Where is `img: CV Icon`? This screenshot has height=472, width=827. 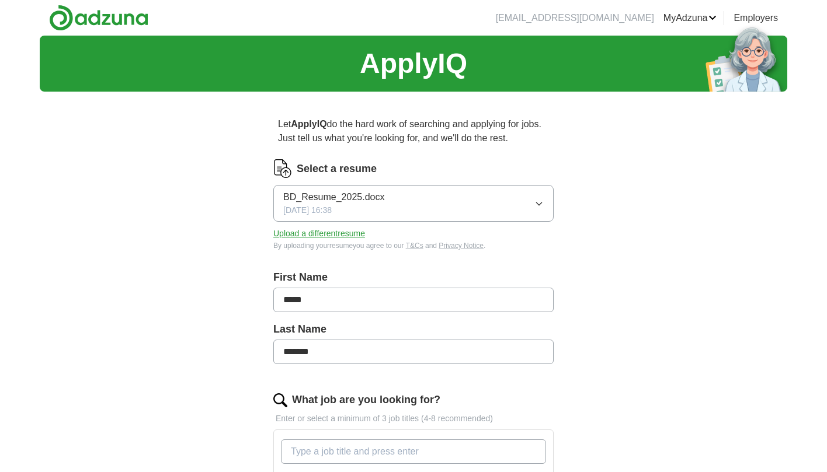 img: CV Icon is located at coordinates (283, 169).